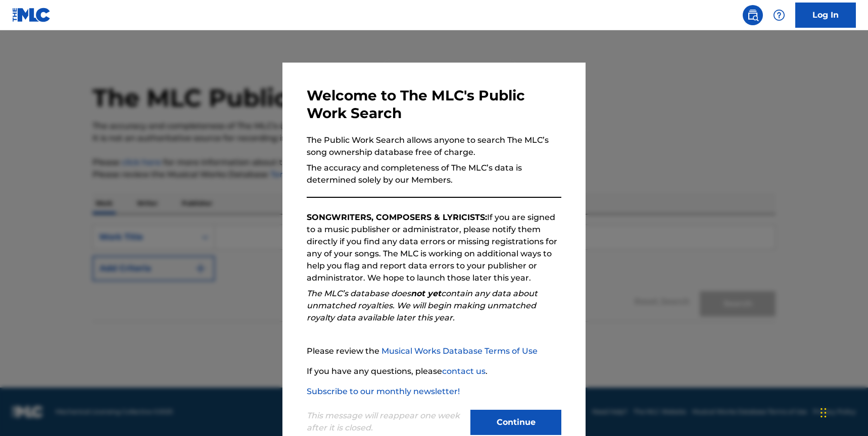 The height and width of the screenshot is (436, 868). I want to click on strong: not yet, so click(426, 294).